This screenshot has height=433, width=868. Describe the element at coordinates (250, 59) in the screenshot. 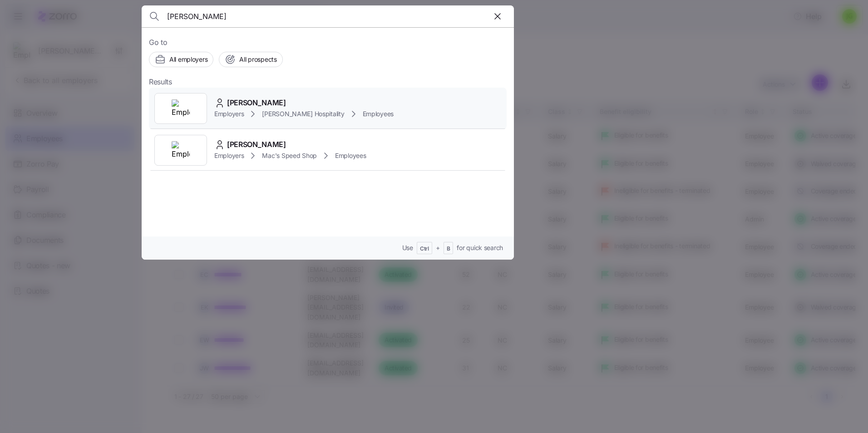

I see `button: All prospects` at that location.